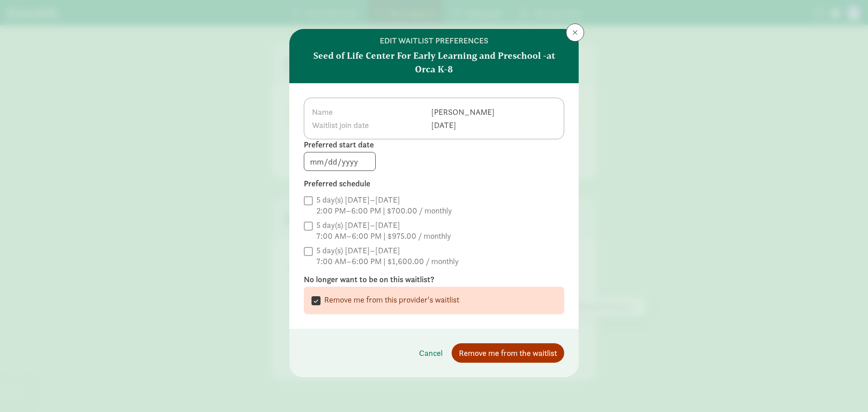 The height and width of the screenshot is (412, 868). What do you see at coordinates (508, 353) in the screenshot?
I see `button: Remove me from the waitlist` at bounding box center [508, 353].